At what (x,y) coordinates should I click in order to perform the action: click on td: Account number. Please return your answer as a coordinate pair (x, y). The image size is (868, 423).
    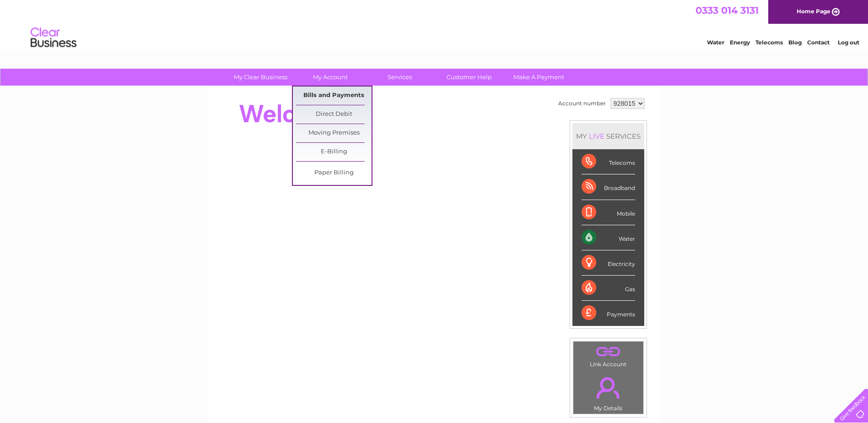
    Looking at the image, I should click on (582, 104).